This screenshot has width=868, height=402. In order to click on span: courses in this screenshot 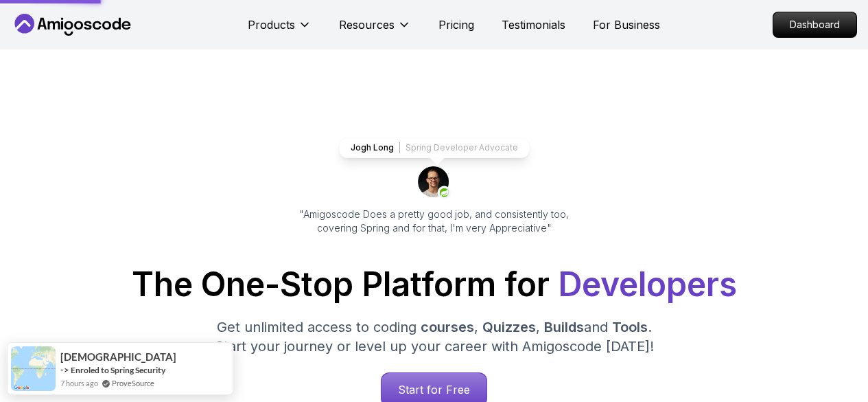, I will do `click(448, 327)`.